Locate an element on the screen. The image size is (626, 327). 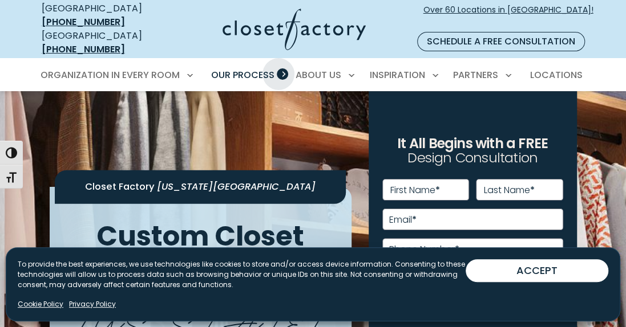
p: To provide the best experiences, we use technologies like cookies to store and/or access device i... is located at coordinates (241, 275).